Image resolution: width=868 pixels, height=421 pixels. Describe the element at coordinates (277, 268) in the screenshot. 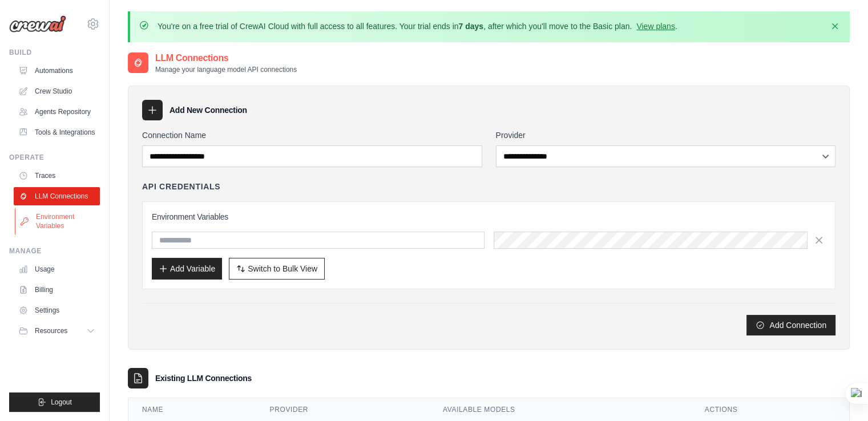

I see `button: Switch to Bulk View` at that location.